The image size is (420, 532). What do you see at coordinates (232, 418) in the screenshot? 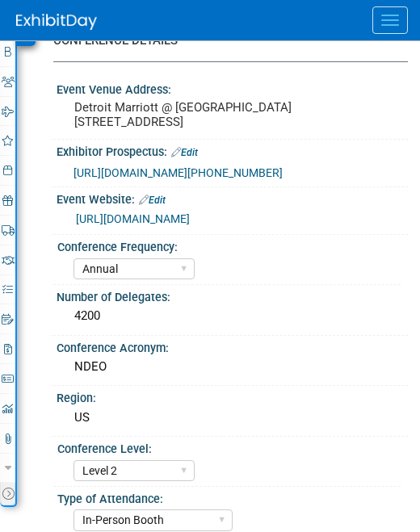
I see `div: US` at bounding box center [232, 418].